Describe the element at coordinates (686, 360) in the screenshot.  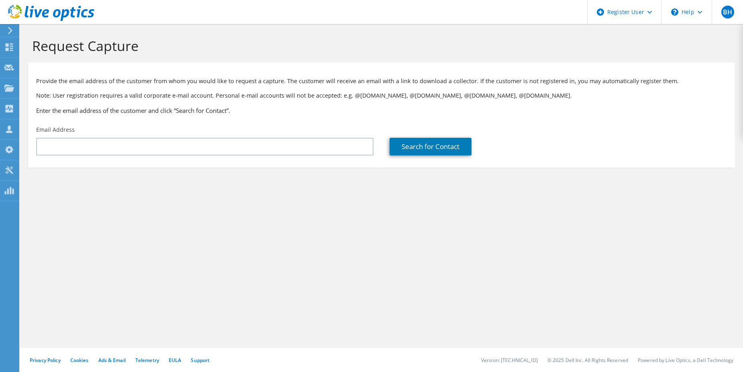
I see `li: Powered by Live Optics, a Dell Technology` at that location.